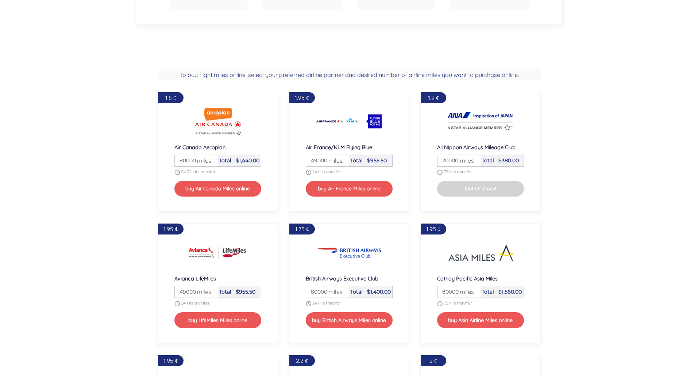 This screenshot has height=376, width=698. I want to click on img: Buy All Nippon Airways Mileage Club Airline miles online, so click(480, 121).